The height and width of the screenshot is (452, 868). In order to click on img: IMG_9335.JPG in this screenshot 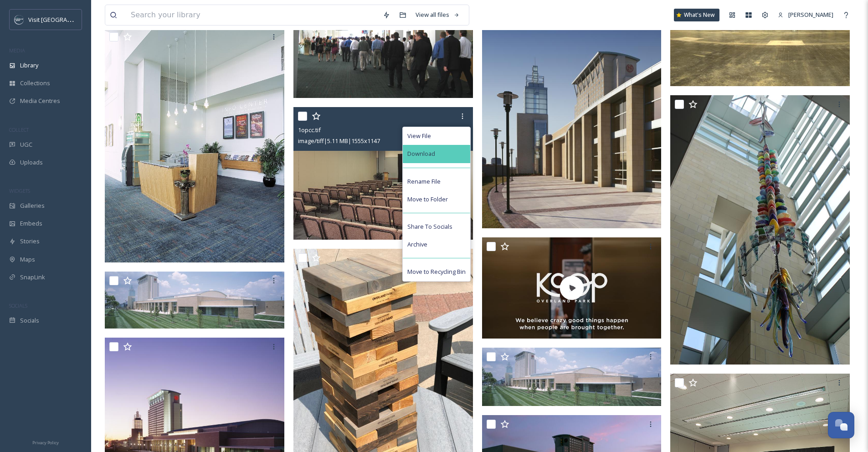, I will do `click(760, 230)`.